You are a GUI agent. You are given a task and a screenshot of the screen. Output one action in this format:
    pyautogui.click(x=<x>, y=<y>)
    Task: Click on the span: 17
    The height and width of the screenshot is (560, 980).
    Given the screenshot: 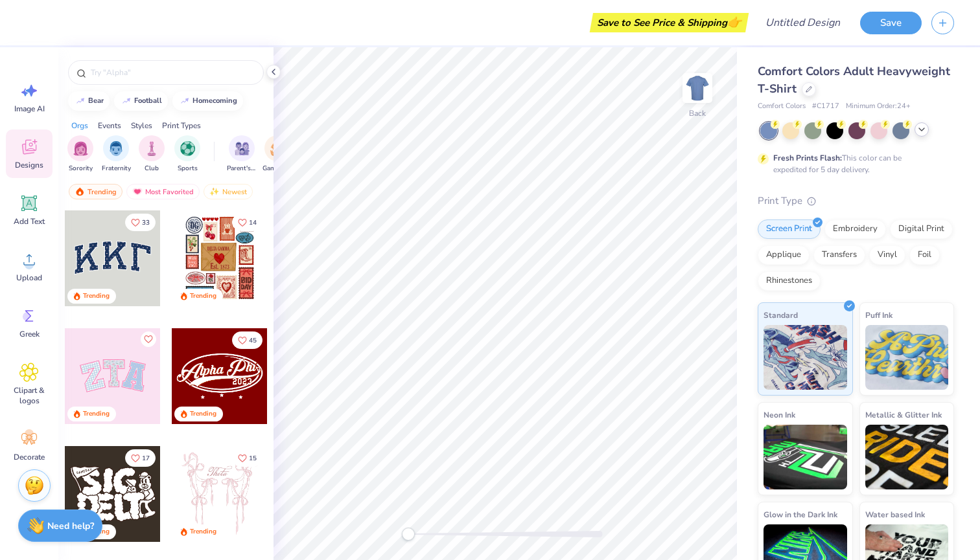 What is the action you would take?
    pyautogui.click(x=146, y=458)
    